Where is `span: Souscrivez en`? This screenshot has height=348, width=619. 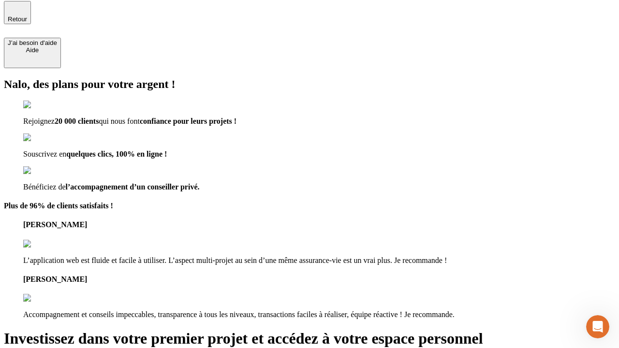 span: Souscrivez en is located at coordinates (44, 154).